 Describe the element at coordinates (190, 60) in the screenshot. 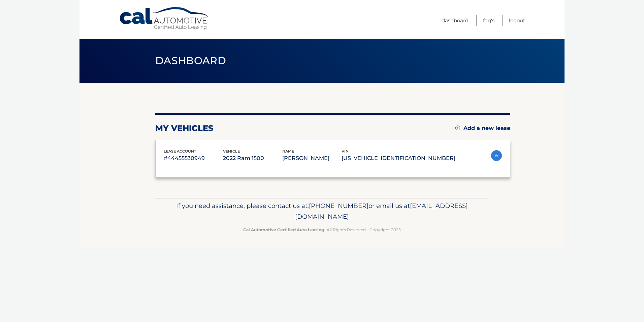

I see `span: Dashboard` at that location.